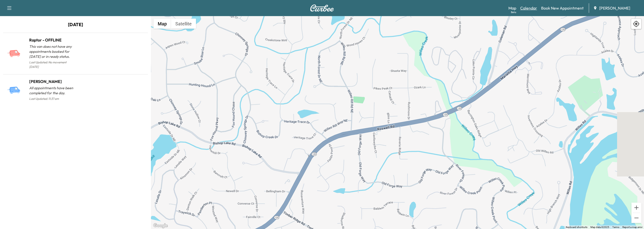 The height and width of the screenshot is (229, 644). What do you see at coordinates (512, 8) in the screenshot?
I see `a: MapBeta` at bounding box center [512, 8].